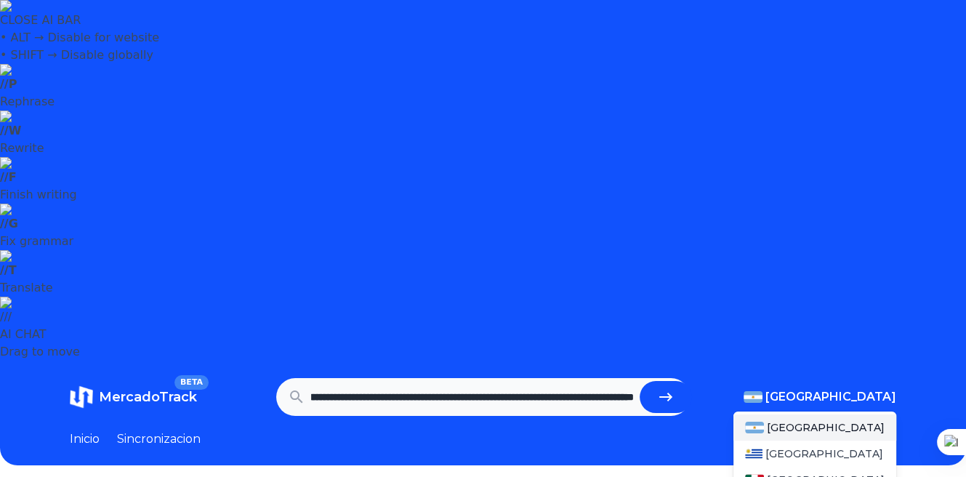 The image size is (966, 477). I want to click on a: Sincronizacion, so click(159, 439).